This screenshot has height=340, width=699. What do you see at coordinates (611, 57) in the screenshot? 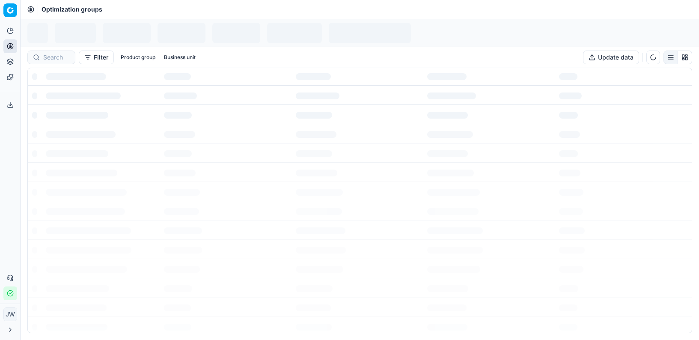
I see `button: Update data` at bounding box center [611, 57].